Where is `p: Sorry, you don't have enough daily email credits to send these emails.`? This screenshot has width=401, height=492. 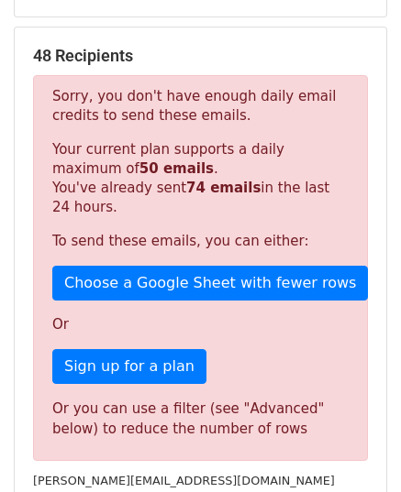
p: Sorry, you don't have enough daily email credits to send these emails. is located at coordinates (200, 106).